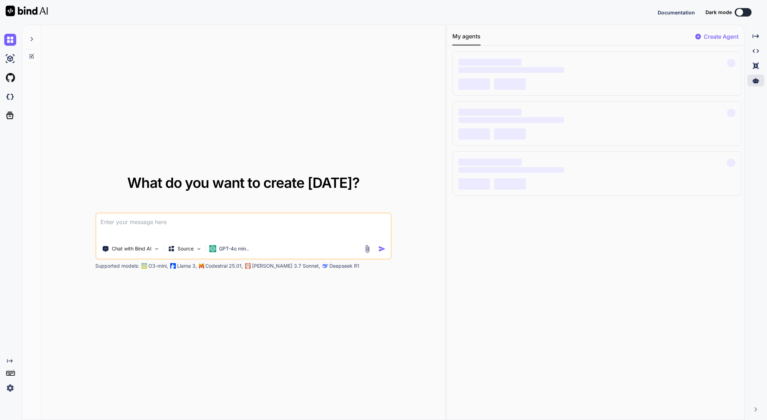  What do you see at coordinates (144, 266) in the screenshot?
I see `img: GPT-4` at bounding box center [144, 266].